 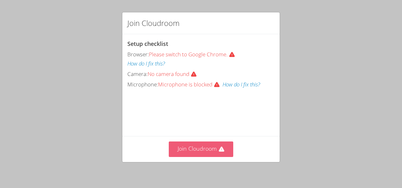 What do you see at coordinates (153, 23) in the screenshot?
I see `h2: Join Cloudroom` at bounding box center [153, 23].